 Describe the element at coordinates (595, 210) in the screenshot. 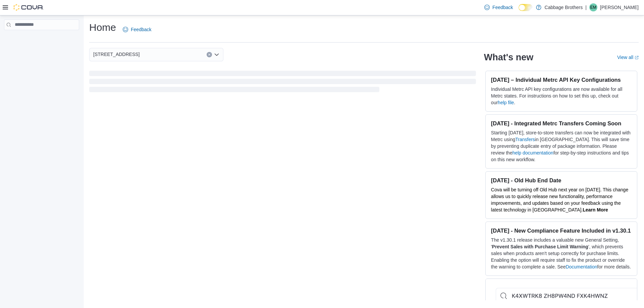

I see `strong: Learn More` at that location.